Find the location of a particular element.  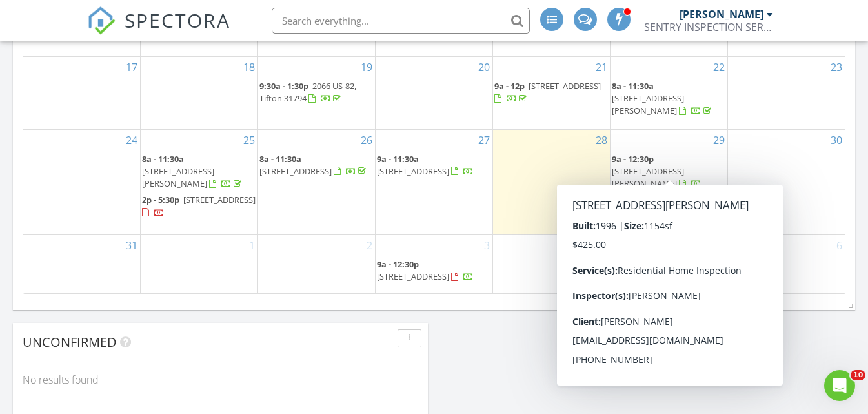

a: Go to August 24, 2025 is located at coordinates (132, 141).